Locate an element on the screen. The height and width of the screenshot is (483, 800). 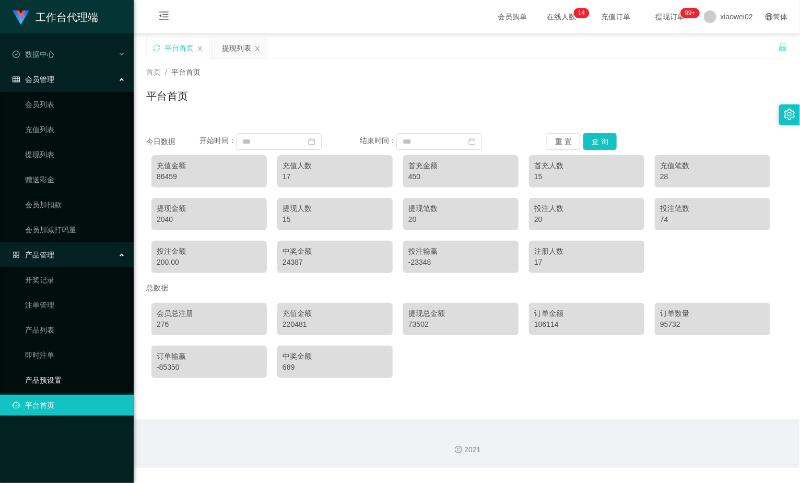
div: 订单数量 is located at coordinates (712, 313).